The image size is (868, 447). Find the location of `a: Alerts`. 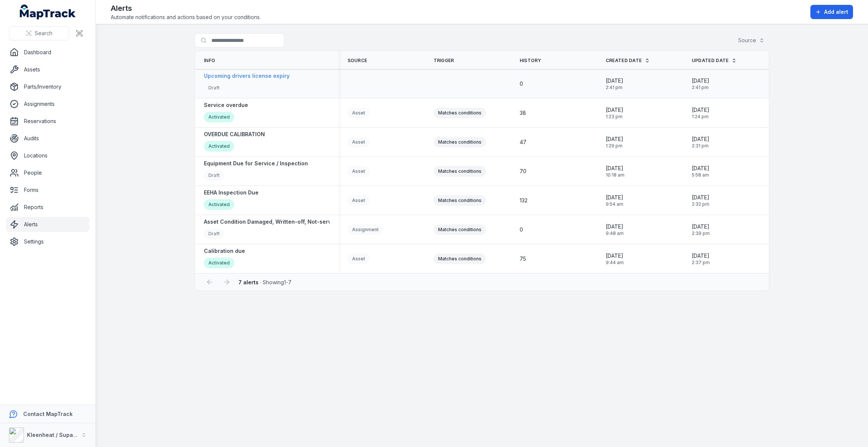

a: Alerts is located at coordinates (47, 224).